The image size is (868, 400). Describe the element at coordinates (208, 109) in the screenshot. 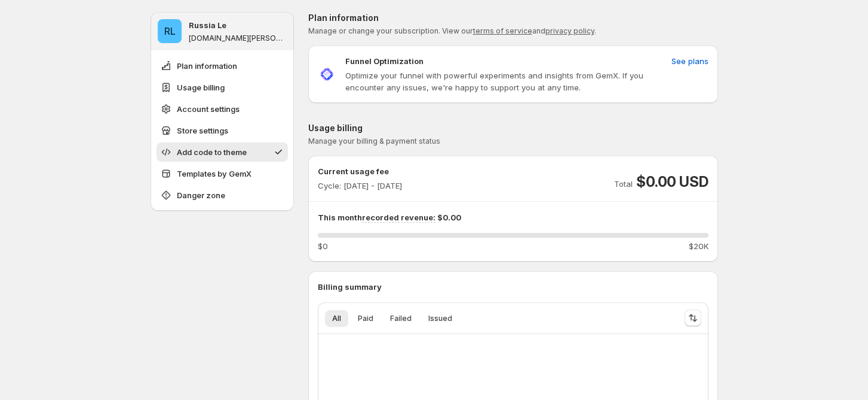

I see `span: Account settings` at that location.